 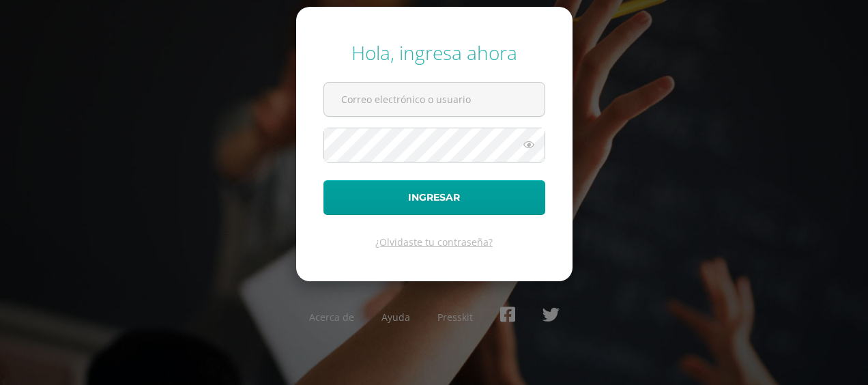 I want to click on input: Correo electrónico o usuario, so click(x=434, y=99).